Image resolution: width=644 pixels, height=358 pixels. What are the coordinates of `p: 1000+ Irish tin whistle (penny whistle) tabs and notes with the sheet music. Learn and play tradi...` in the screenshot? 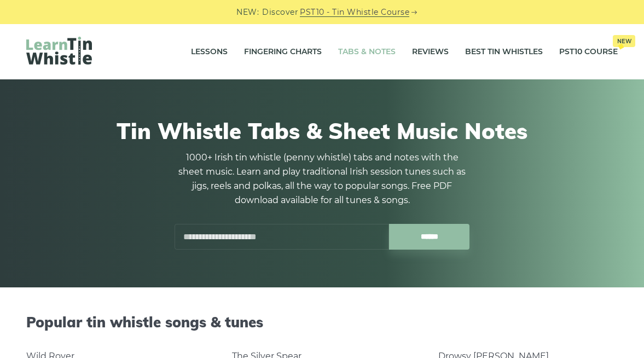 It's located at (322, 179).